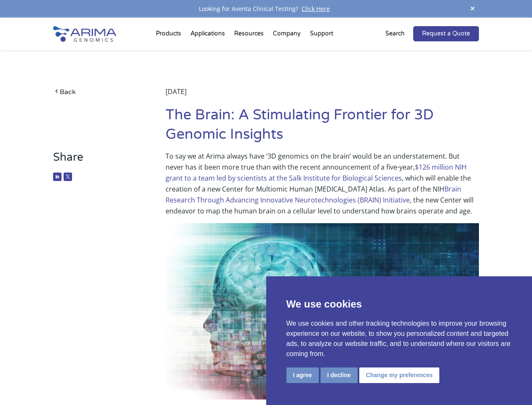 This screenshot has height=405, width=532. What do you see at coordinates (400, 304) in the screenshot?
I see `p: We use cookies` at bounding box center [400, 304].